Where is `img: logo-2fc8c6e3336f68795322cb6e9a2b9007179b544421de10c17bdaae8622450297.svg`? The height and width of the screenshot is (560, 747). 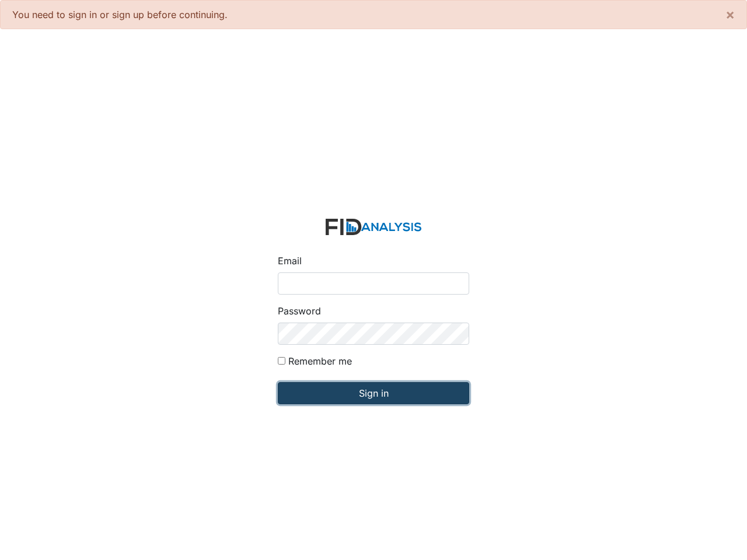 img: logo-2fc8c6e3336f68795322cb6e9a2b9007179b544421de10c17bdaae8622450297.svg is located at coordinates (374, 227).